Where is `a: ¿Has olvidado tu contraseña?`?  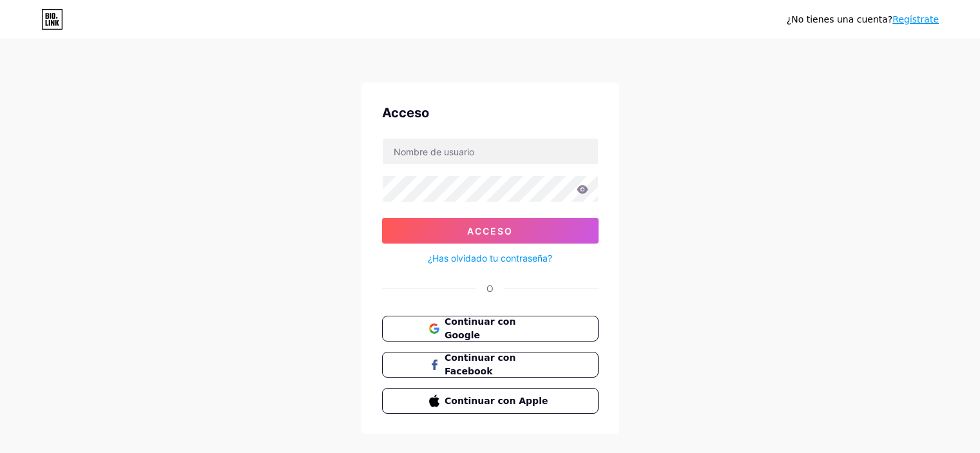
a: ¿Has olvidado tu contraseña? is located at coordinates (490, 258).